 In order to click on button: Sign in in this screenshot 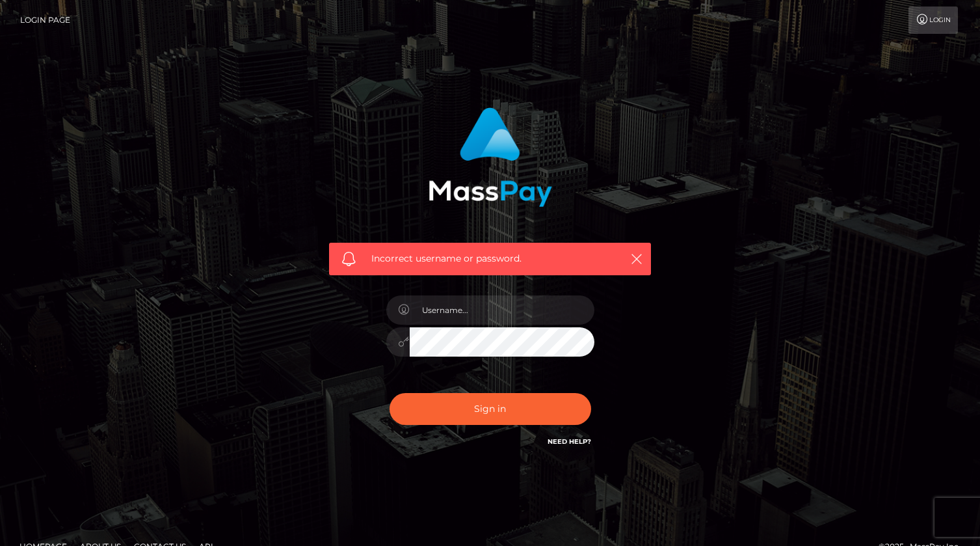, I will do `click(490, 408)`.